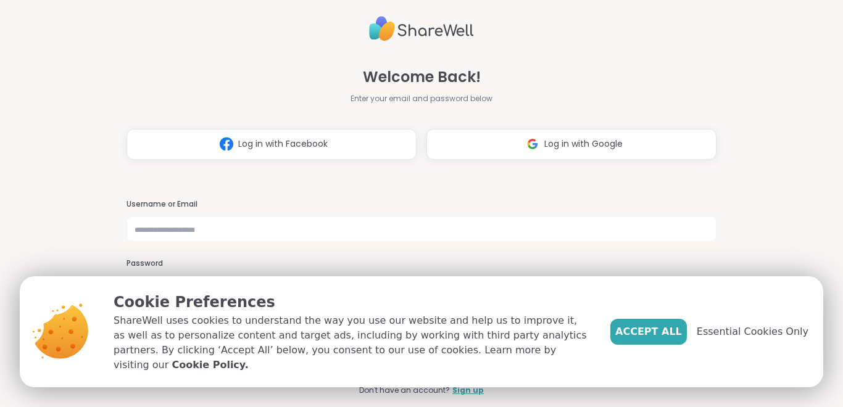 This screenshot has width=843, height=407. I want to click on p: ShareWell uses cookies to understand the way you use our website and help us to improve it, as we..., so click(352, 343).